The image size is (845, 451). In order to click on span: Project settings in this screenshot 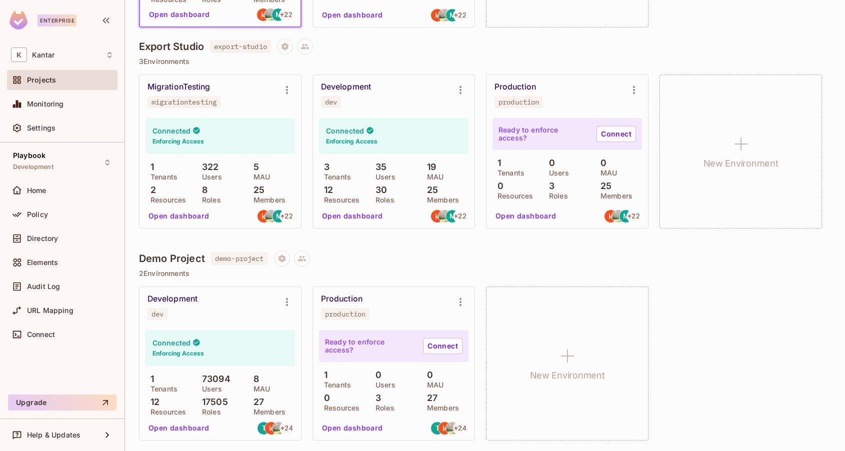, I will do `click(282, 260)`.